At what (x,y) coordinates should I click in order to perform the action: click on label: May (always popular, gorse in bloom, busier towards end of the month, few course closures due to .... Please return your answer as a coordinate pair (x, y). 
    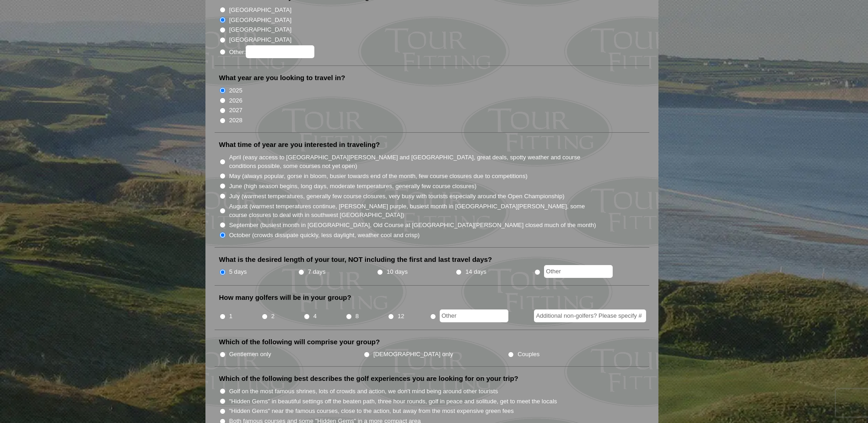
    Looking at the image, I should click on (378, 176).